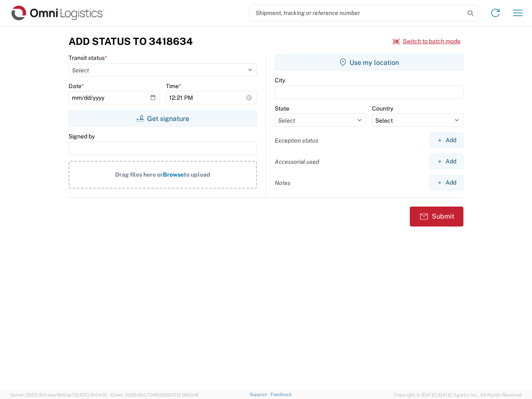 This screenshot has height=399, width=532. What do you see at coordinates (437, 217) in the screenshot?
I see `button: Submit` at bounding box center [437, 217].